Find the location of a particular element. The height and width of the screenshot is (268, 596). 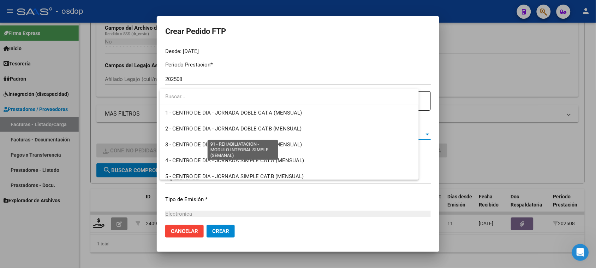

span: 2 - CENTRO DE DIA - JORNADA DOBLE CAT.B (MENSUAL) is located at coordinates (233, 129).